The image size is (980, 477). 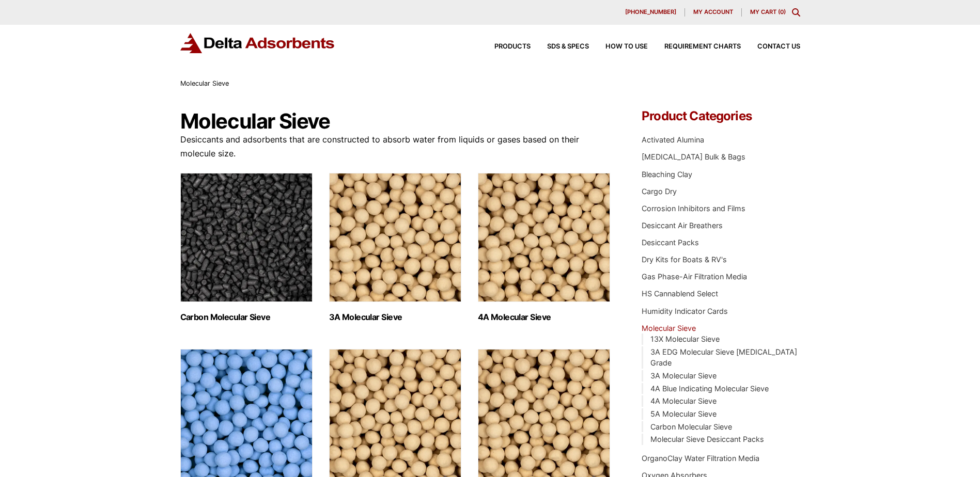 I want to click on div: Toggle Modal Content, so click(x=796, y=12).